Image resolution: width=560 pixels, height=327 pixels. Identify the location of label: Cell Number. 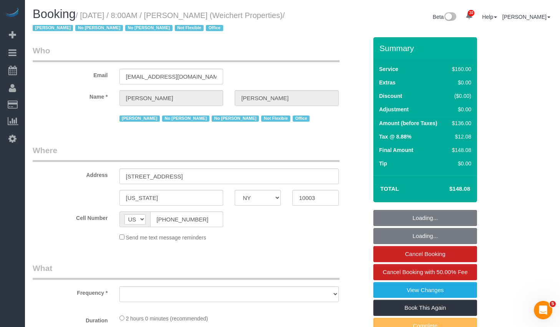
(70, 217).